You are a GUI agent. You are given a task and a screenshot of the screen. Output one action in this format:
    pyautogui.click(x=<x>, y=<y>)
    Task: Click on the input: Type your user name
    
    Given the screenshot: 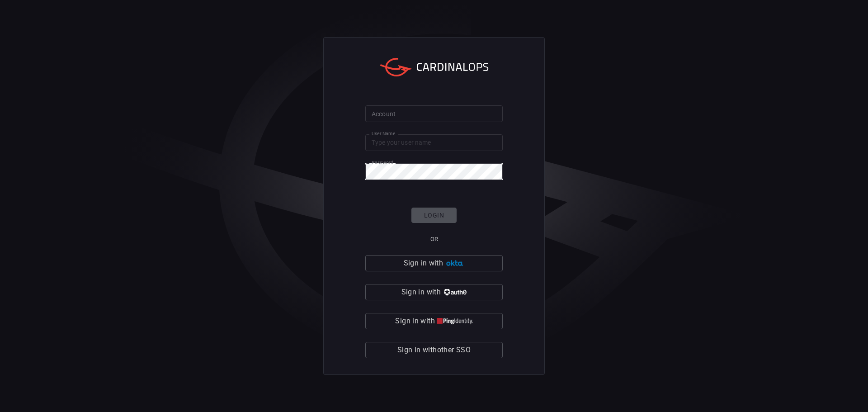 What is the action you would take?
    pyautogui.click(x=434, y=142)
    